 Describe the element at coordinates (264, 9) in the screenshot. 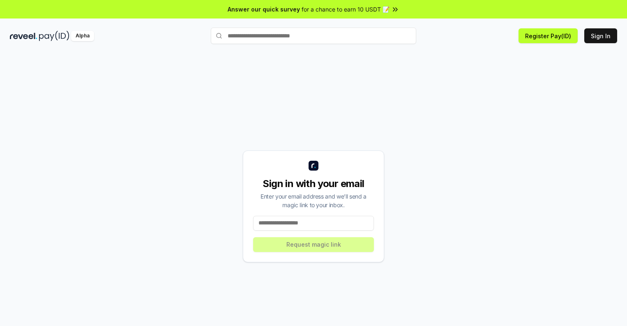

I see `span: Answer our quick survey` at that location.